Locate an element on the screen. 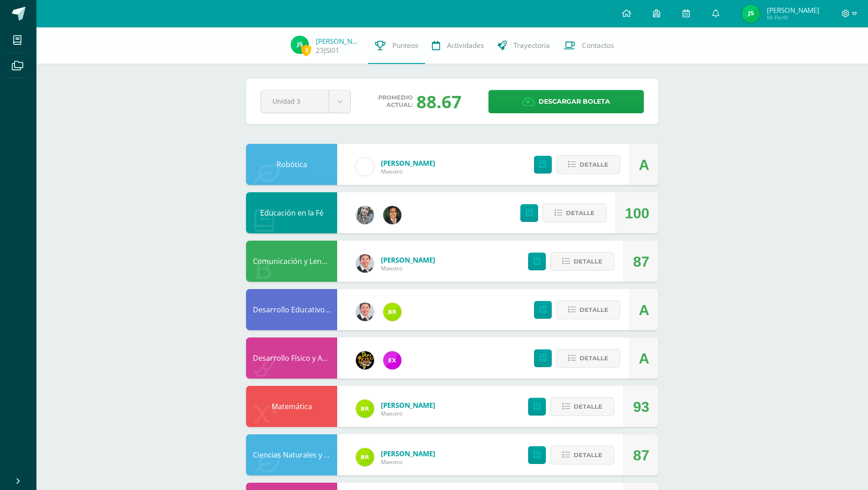 The height and width of the screenshot is (490, 868). div: Matemática is located at coordinates (291, 406).